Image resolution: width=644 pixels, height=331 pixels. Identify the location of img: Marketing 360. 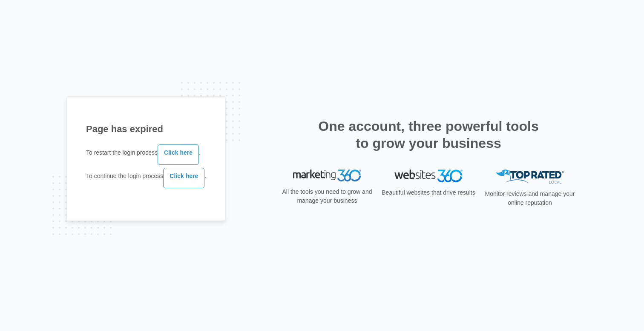
(327, 176).